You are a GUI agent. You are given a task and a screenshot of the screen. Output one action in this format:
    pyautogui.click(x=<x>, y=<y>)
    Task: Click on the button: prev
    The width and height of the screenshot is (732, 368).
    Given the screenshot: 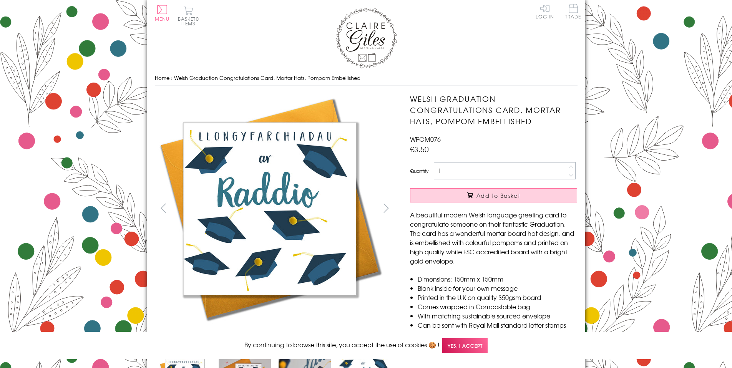 What is the action you would take?
    pyautogui.click(x=163, y=208)
    